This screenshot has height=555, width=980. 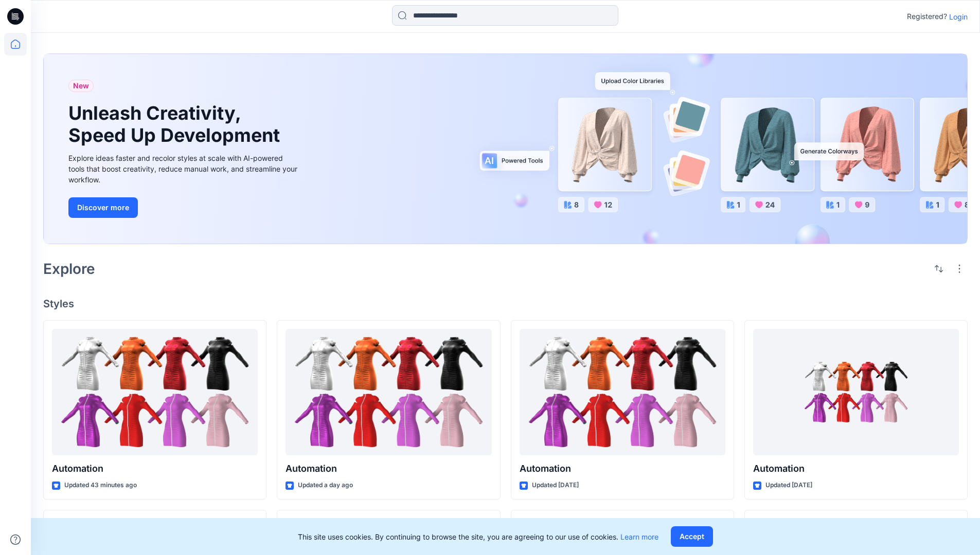 I want to click on p: Login, so click(x=959, y=17).